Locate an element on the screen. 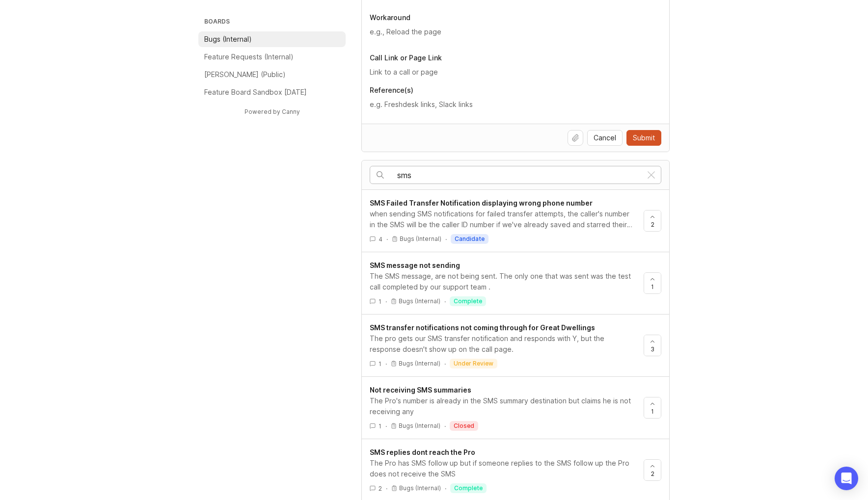  p: under review is located at coordinates (473, 364).